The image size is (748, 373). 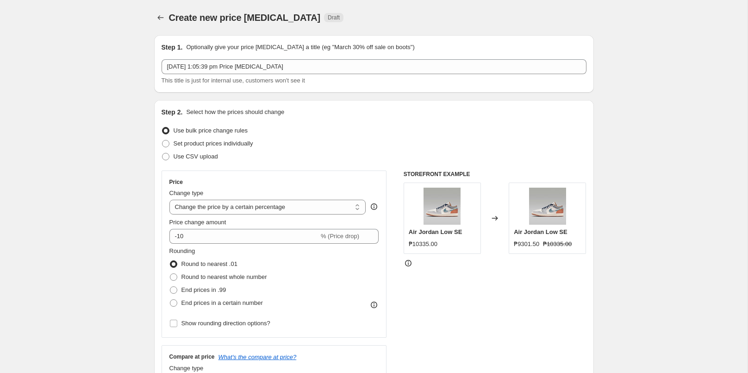 What do you see at coordinates (224, 276) in the screenshot?
I see `span: Round to nearest whole number` at bounding box center [224, 276].